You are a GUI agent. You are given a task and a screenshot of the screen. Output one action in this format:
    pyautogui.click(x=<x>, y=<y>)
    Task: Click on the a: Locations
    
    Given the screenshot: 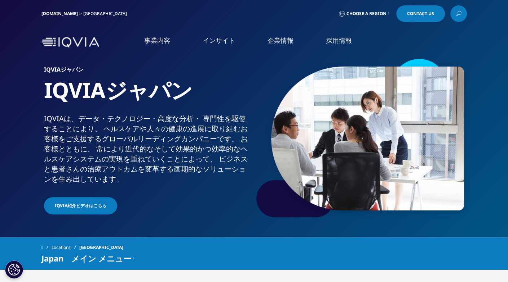 What is the action you would take?
    pyautogui.click(x=65, y=248)
    